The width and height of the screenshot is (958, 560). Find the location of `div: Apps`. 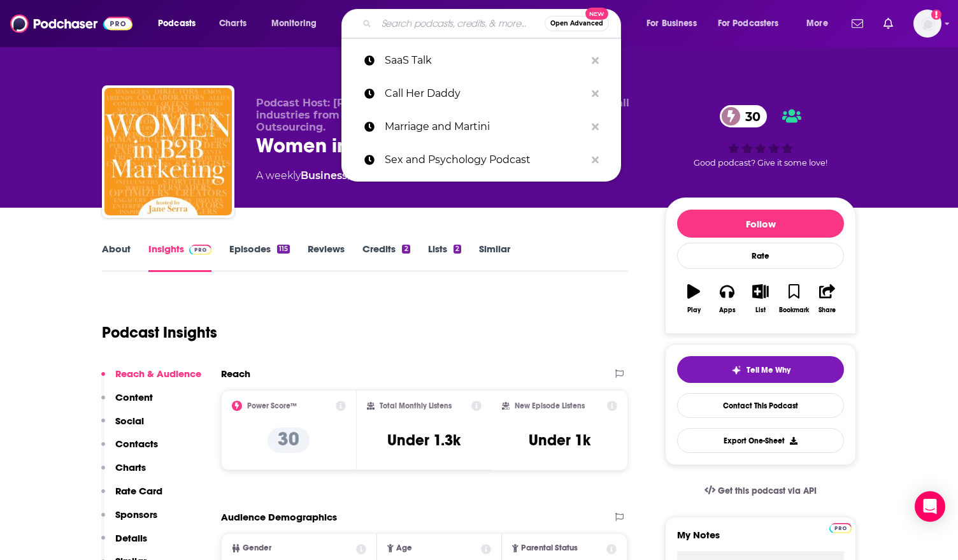

div: Apps is located at coordinates (728, 310).